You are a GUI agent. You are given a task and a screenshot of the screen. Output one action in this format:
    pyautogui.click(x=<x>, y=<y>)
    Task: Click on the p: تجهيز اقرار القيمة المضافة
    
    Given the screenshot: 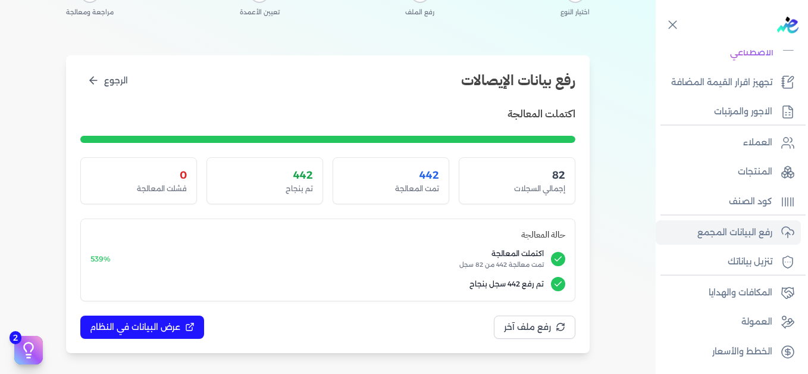 What is the action you would take?
    pyautogui.click(x=722, y=83)
    